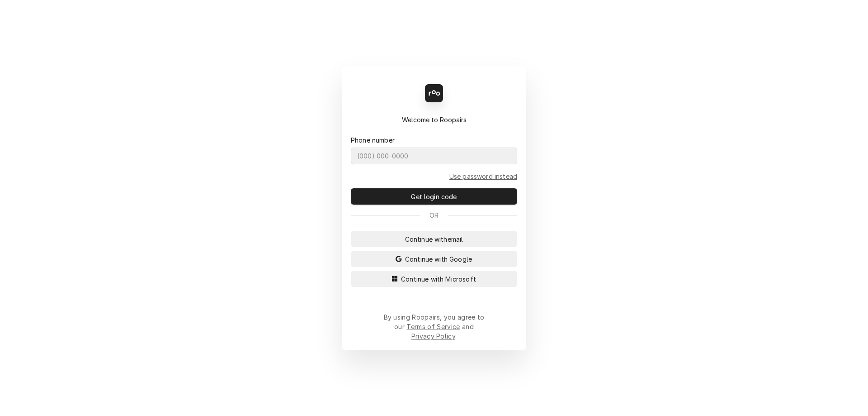  Describe the element at coordinates (434, 197) in the screenshot. I see `button: Get login code` at that location.